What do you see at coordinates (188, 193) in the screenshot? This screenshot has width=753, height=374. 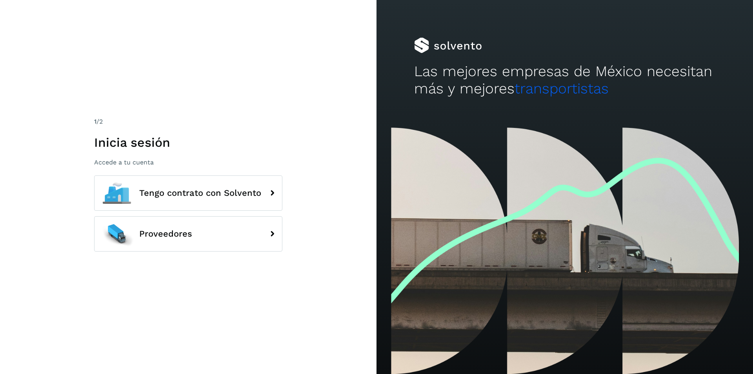 I see `button: Tengo contrato con Solvento` at bounding box center [188, 193].